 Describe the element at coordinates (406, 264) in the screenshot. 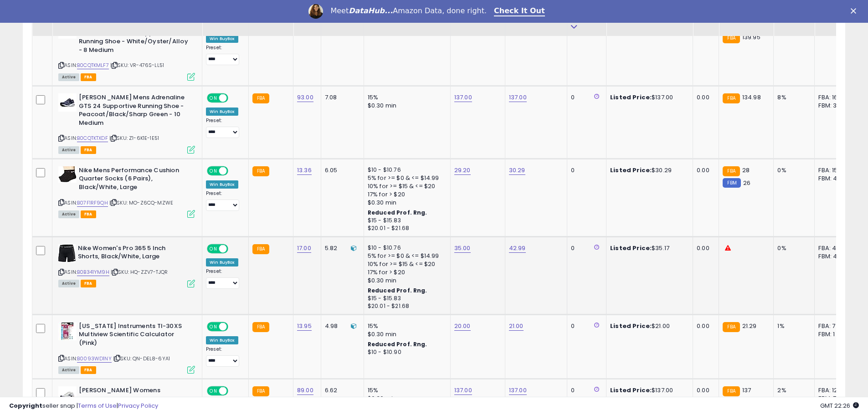

I see `div: 10% for >= $15 & <= $20` at that location.